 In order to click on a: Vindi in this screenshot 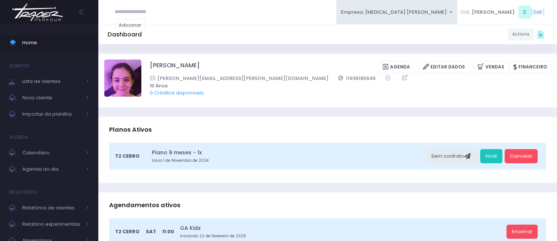, I will do `click(492, 156)`.